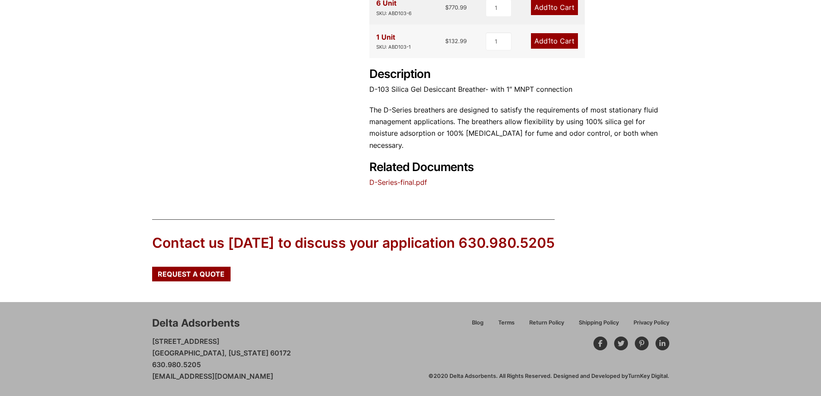 This screenshot has height=396, width=821. Describe the element at coordinates (651, 323) in the screenshot. I see `span: Privacy Policy` at that location.